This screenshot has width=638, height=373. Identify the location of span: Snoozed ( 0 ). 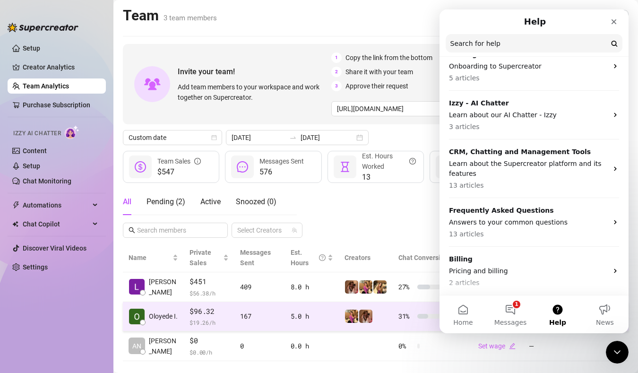
(256, 201).